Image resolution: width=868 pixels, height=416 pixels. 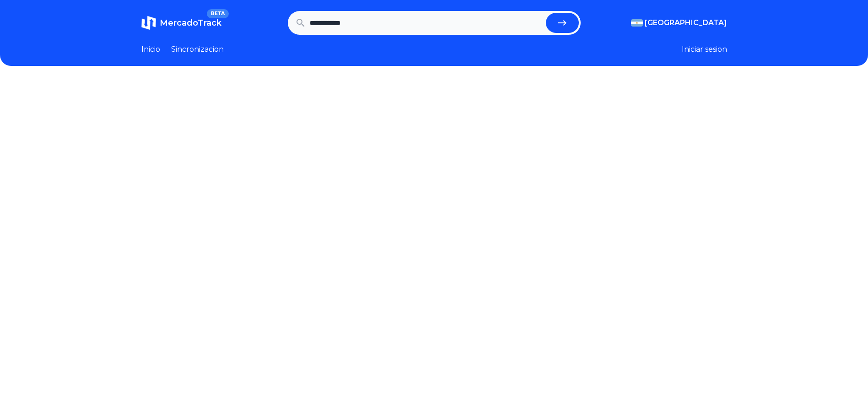 What do you see at coordinates (181, 23) in the screenshot?
I see `a: MercadoTrackBETA` at bounding box center [181, 23].